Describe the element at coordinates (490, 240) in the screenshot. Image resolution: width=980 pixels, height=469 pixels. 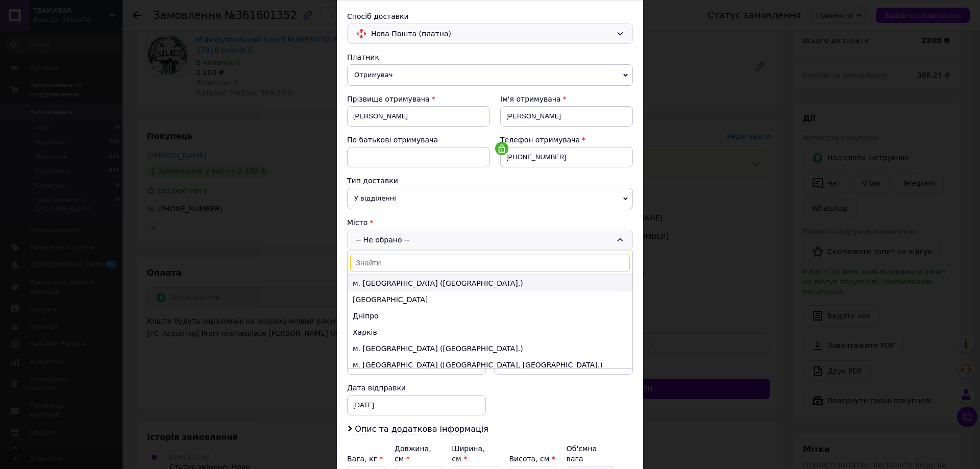
I see `div: -- Не обрано --` at that location.